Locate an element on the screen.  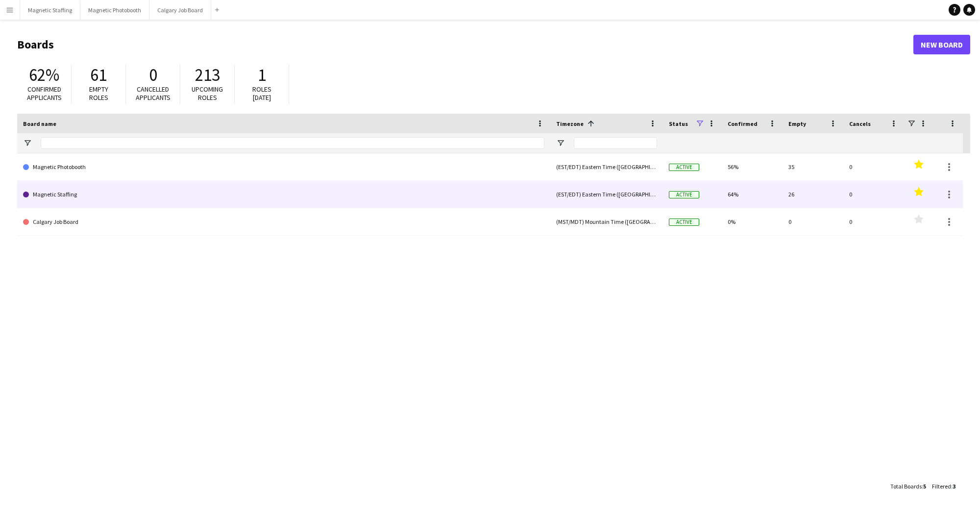
span: Filtered is located at coordinates (941, 486).